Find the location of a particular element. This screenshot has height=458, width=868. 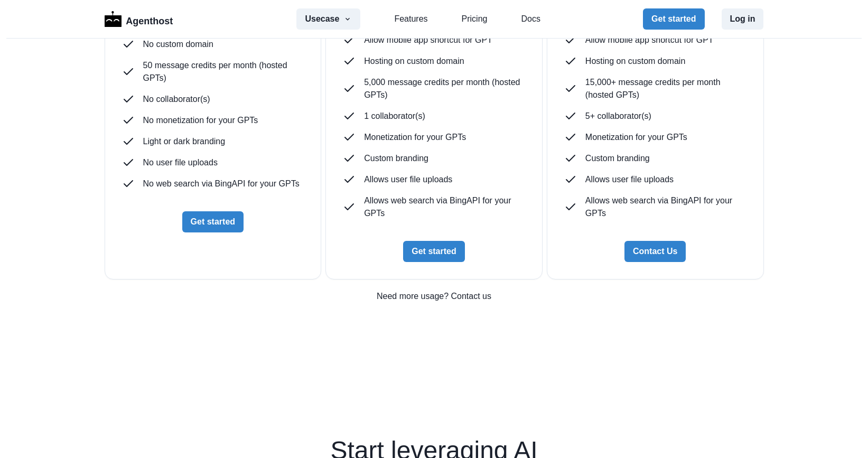

a: Contact Us is located at coordinates (655, 251).